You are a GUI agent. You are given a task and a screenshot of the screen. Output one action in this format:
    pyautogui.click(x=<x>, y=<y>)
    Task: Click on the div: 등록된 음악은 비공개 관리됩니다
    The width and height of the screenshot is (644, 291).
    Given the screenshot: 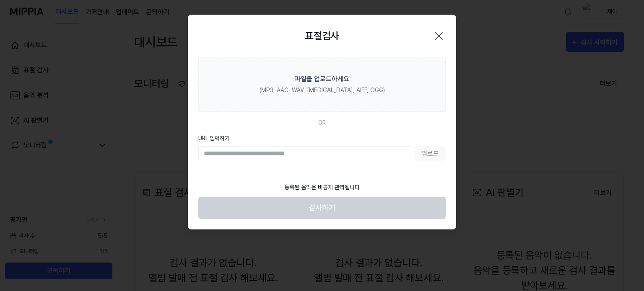 What is the action you would take?
    pyautogui.click(x=322, y=187)
    